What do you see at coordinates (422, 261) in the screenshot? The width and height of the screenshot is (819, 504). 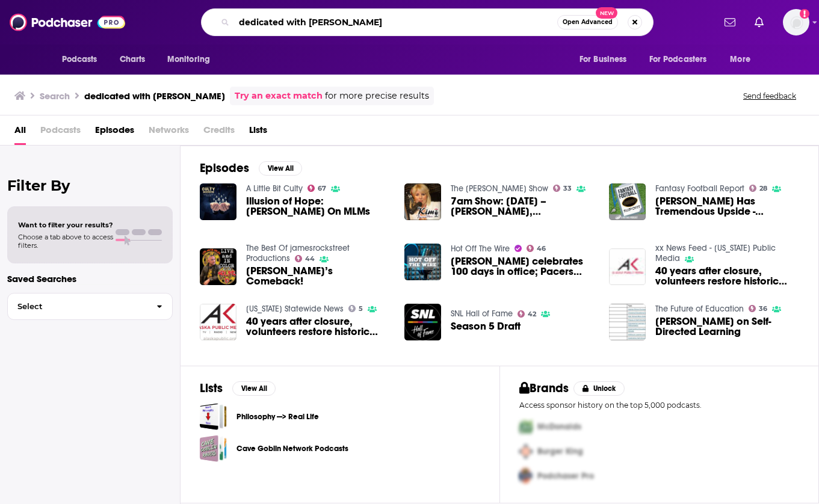 I see `a: Trump celebrates 100 days in office; Pacers advance in NBA playoffs` at bounding box center [422, 261].